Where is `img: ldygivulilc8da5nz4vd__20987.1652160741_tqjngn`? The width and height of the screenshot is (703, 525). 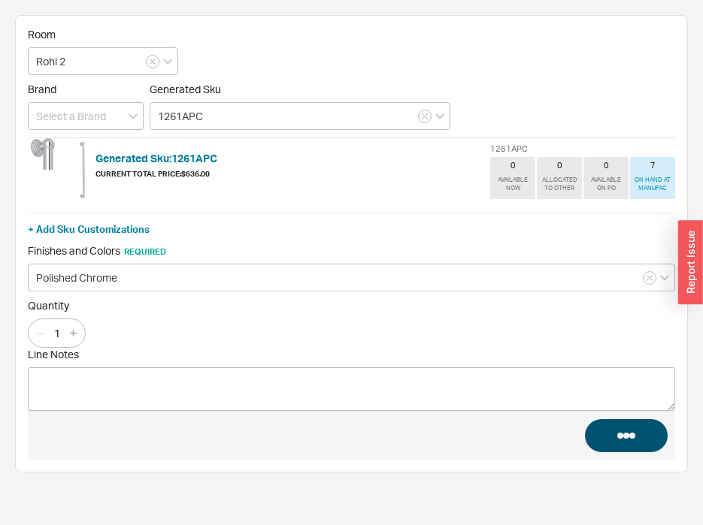
img: ldygivulilc8da5nz4vd__20987.1652160741_tqjngn is located at coordinates (58, 168).